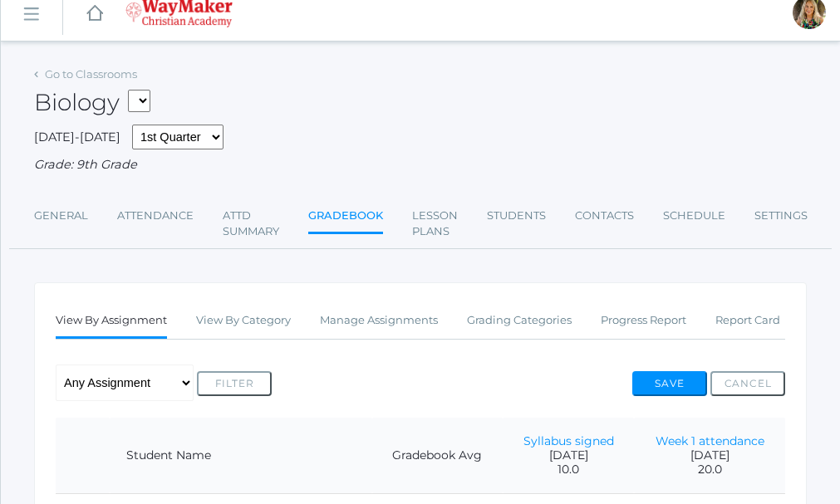 The width and height of the screenshot is (840, 504). Describe the element at coordinates (241, 455) in the screenshot. I see `th: Student Name` at that location.